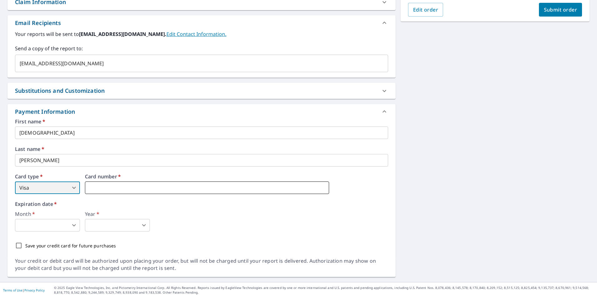 This screenshot has height=298, width=597. I want to click on a: Terms of Use, so click(13, 290).